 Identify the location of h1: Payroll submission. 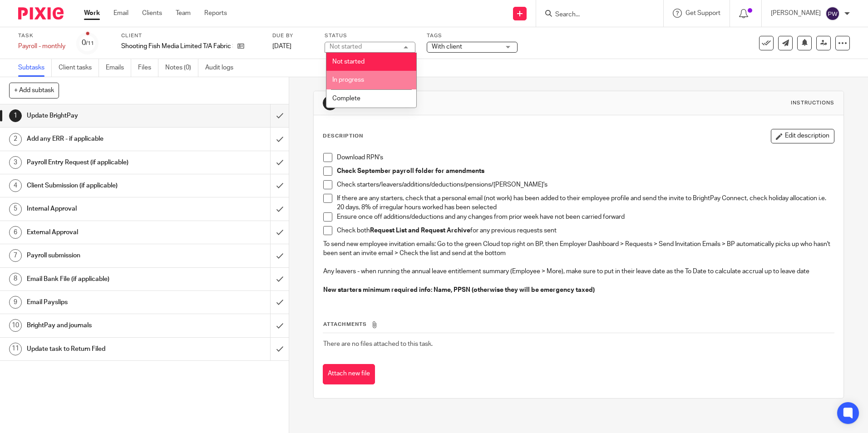
(105, 256).